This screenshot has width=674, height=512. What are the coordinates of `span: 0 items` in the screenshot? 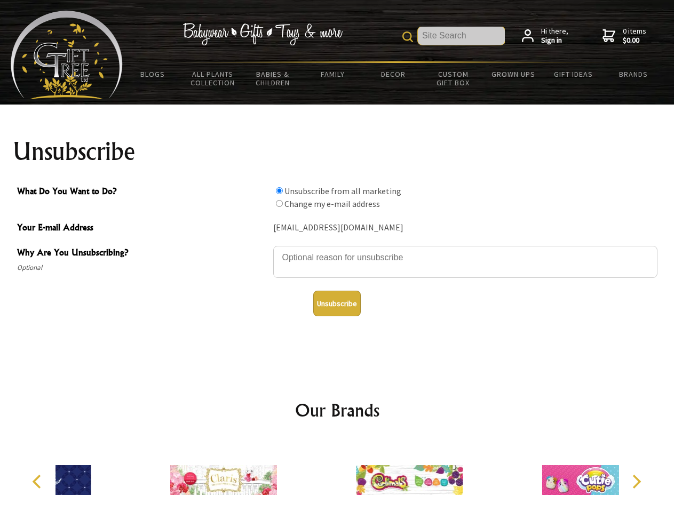 It's located at (635, 36).